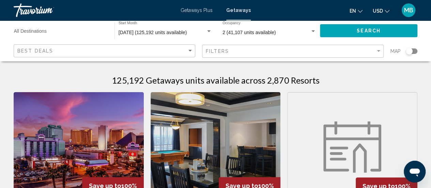 Image resolution: width=431 pixels, height=188 pixels. I want to click on a: Getaways Plus, so click(197, 10).